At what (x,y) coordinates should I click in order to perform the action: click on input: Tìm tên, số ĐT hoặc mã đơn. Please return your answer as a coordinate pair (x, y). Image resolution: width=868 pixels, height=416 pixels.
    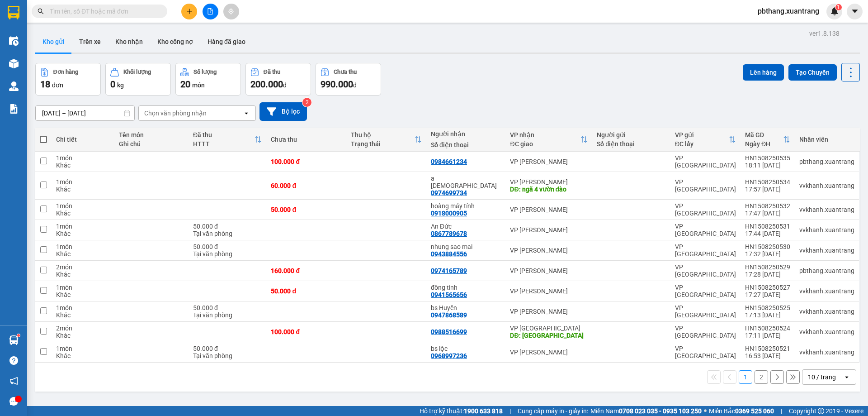
    Looking at the image, I should click on (103, 11).